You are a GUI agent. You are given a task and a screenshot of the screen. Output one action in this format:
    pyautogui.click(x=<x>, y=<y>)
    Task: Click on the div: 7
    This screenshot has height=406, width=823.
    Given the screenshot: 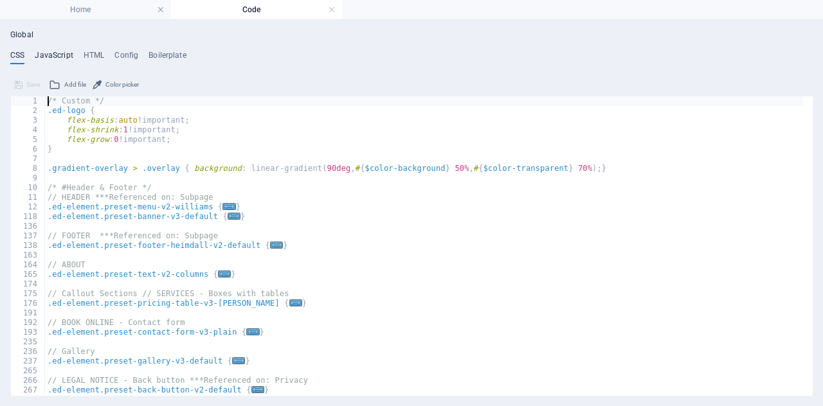 What is the action you would take?
    pyautogui.click(x=28, y=159)
    